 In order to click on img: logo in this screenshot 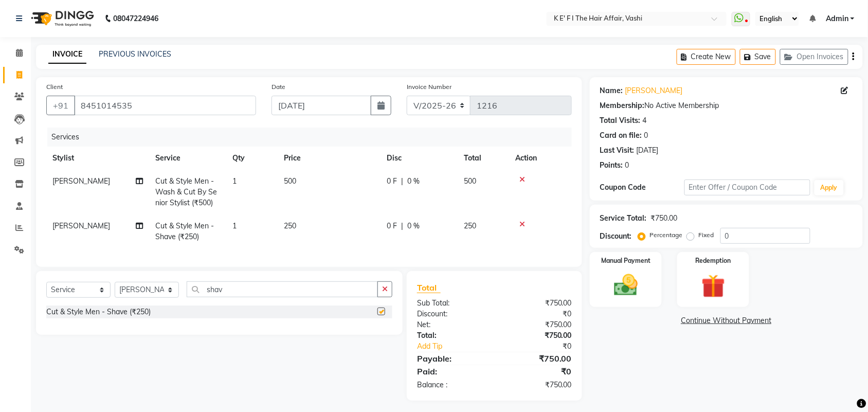, I will do `click(61, 19)`.